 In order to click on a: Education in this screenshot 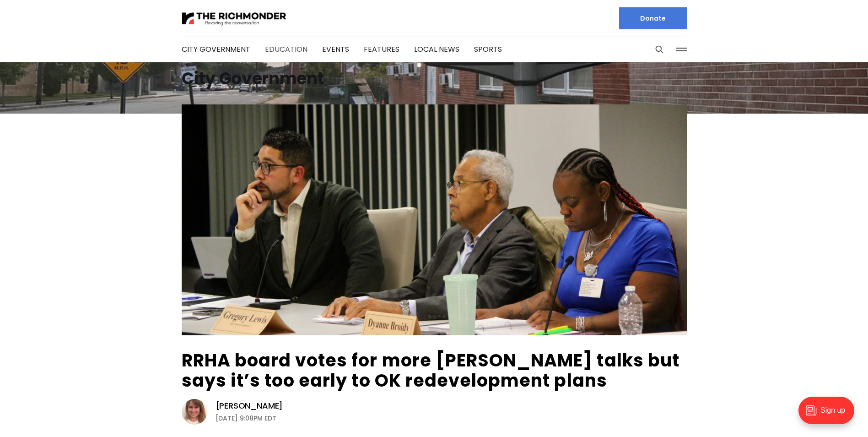, I will do `click(286, 49)`.